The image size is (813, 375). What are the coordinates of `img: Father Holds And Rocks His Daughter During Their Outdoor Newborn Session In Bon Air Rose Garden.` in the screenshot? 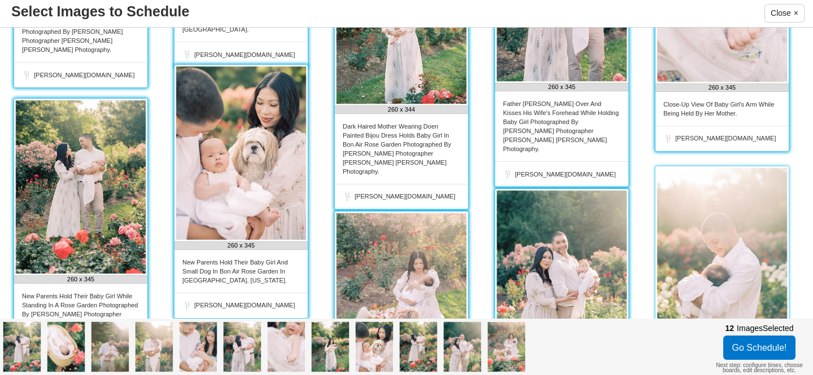 It's located at (110, 347).